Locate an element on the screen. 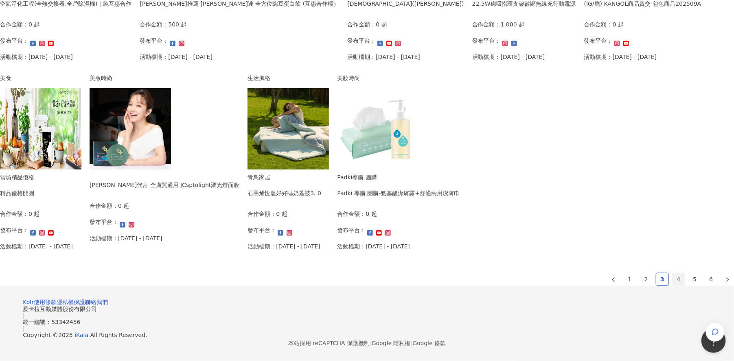 This screenshot has width=734, height=361. li: Next Page is located at coordinates (727, 280).